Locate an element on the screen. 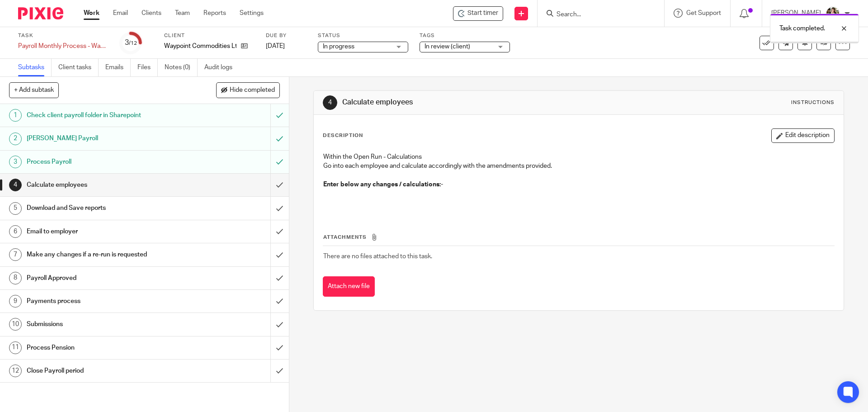 The width and height of the screenshot is (868, 412). div: 2 is located at coordinates (15, 139).